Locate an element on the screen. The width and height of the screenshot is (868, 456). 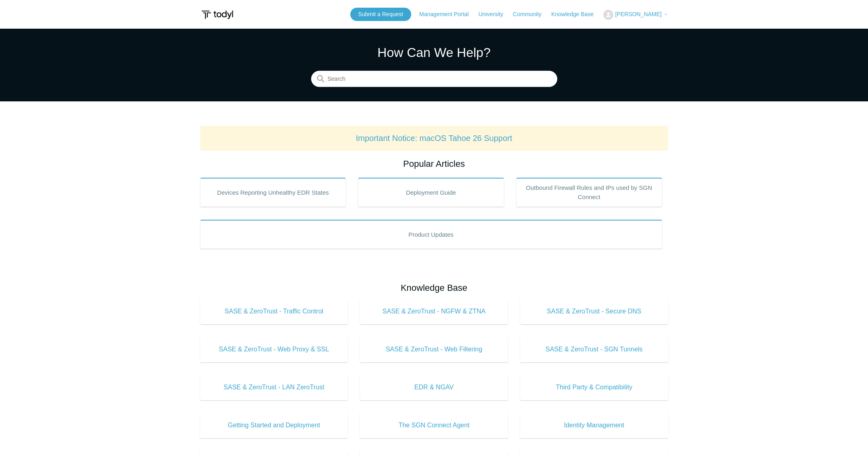
a: Management Portal is located at coordinates (448, 14).